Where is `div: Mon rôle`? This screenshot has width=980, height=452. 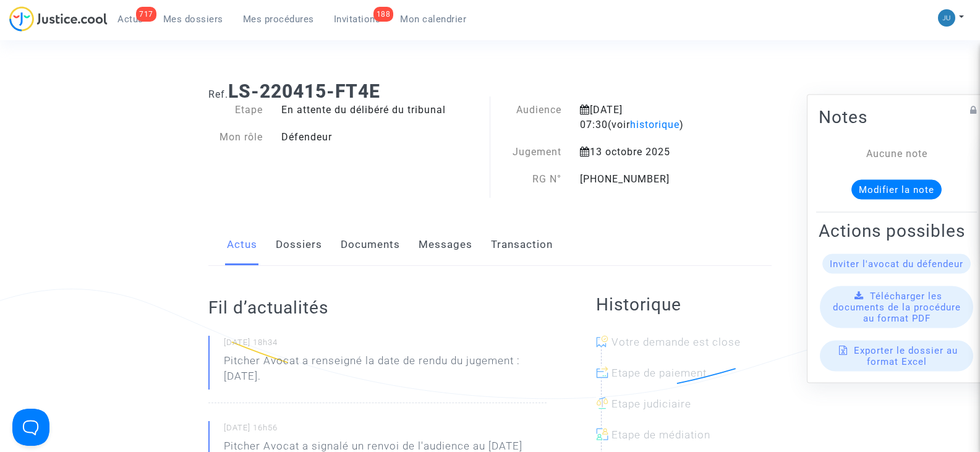 div: Mon rôle is located at coordinates (235, 137).